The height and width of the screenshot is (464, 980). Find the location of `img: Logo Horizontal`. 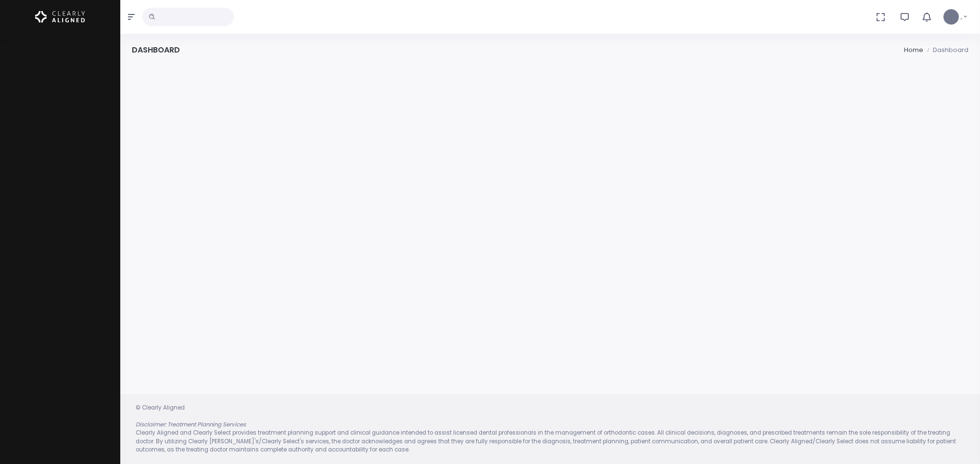

img: Logo Horizontal is located at coordinates (60, 17).